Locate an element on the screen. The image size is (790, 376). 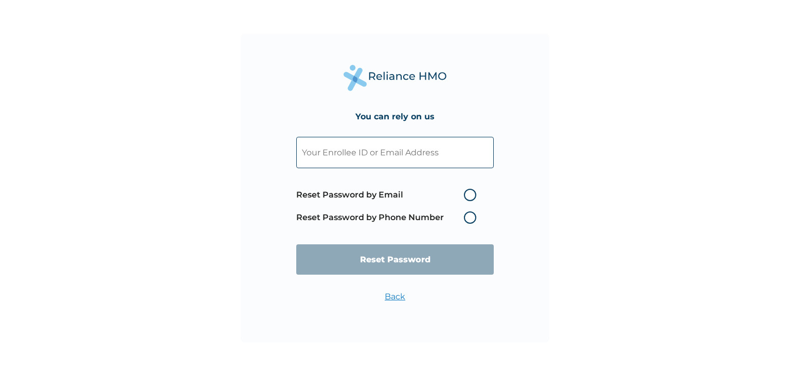
a: Back is located at coordinates (395, 296).